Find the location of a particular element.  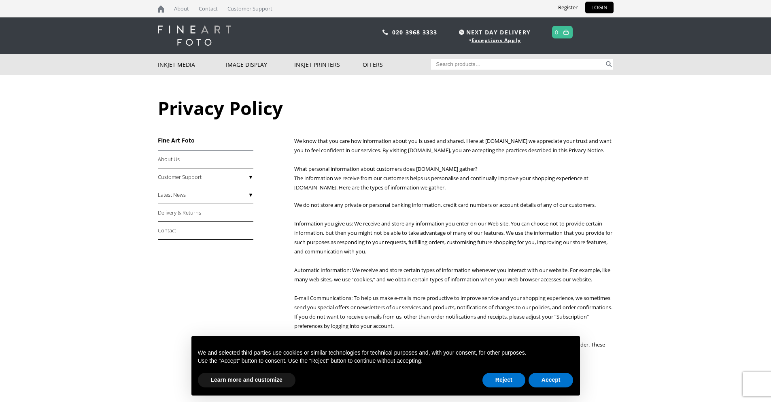

a: Contact is located at coordinates (206, 231).